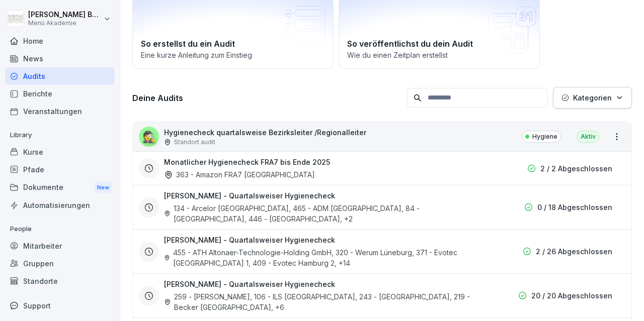 This screenshot has width=644, height=321. I want to click on p: People, so click(60, 229).